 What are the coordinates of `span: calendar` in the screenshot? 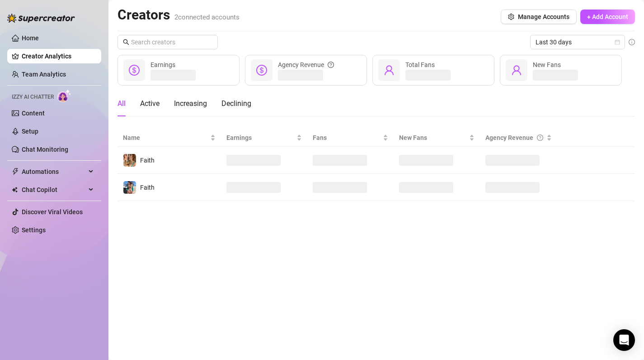 It's located at (618, 42).